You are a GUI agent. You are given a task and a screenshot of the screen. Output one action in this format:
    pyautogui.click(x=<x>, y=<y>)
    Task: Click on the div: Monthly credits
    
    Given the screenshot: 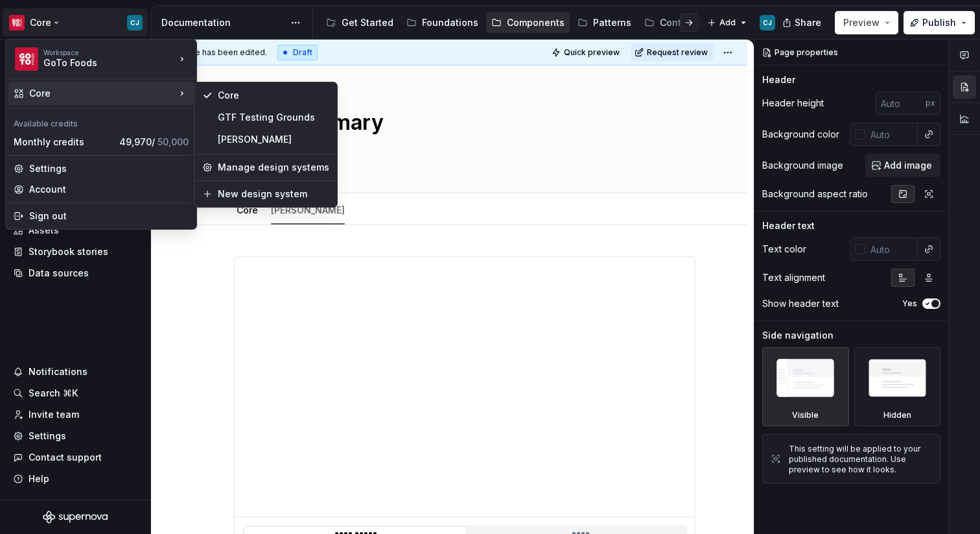 What is the action you would take?
    pyautogui.click(x=63, y=142)
    